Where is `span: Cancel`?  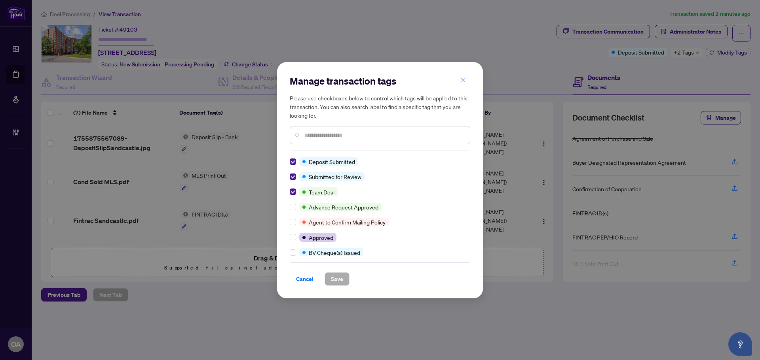
span: Cancel is located at coordinates (305, 279).